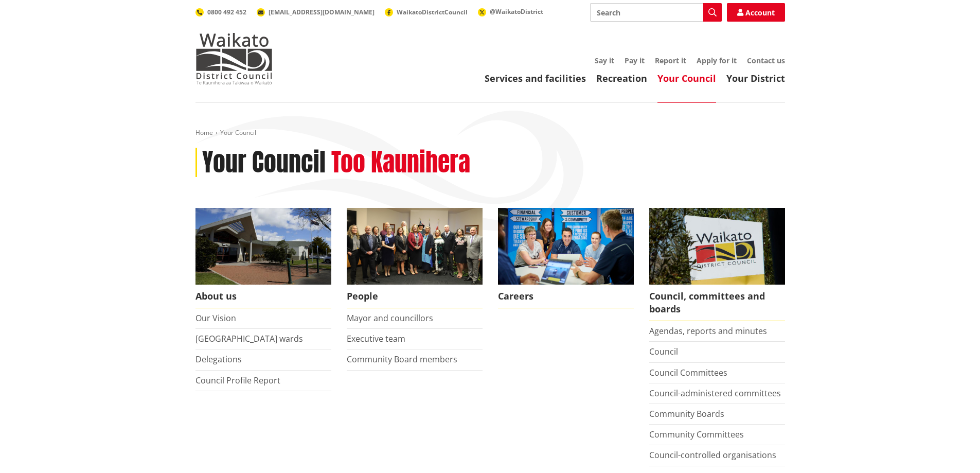 The height and width of the screenshot is (473, 980). I want to click on a: Your District, so click(756, 78).